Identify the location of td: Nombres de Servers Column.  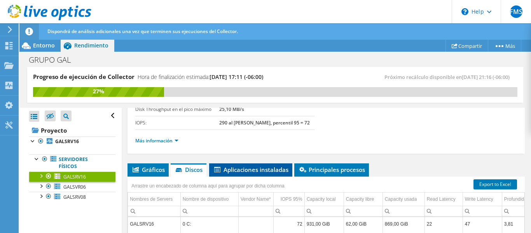
(154, 199).